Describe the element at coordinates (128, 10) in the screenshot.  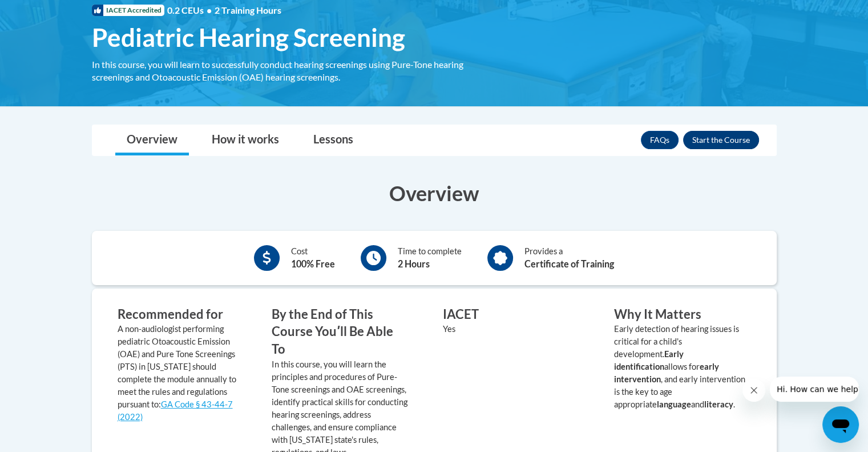
I see `span: IACET Accredited` at that location.